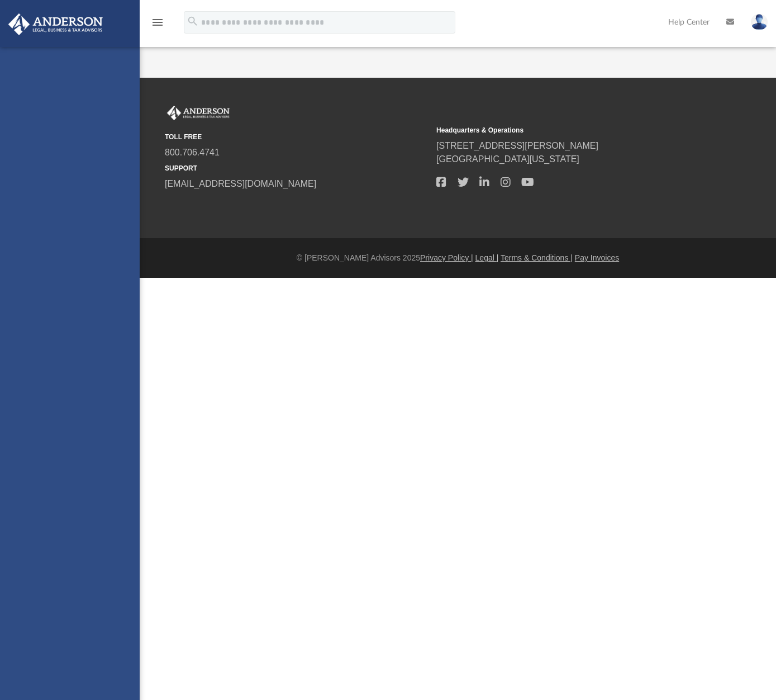 This screenshot has height=700, width=776. Describe the element at coordinates (158, 25) in the screenshot. I see `a: menu` at that location.